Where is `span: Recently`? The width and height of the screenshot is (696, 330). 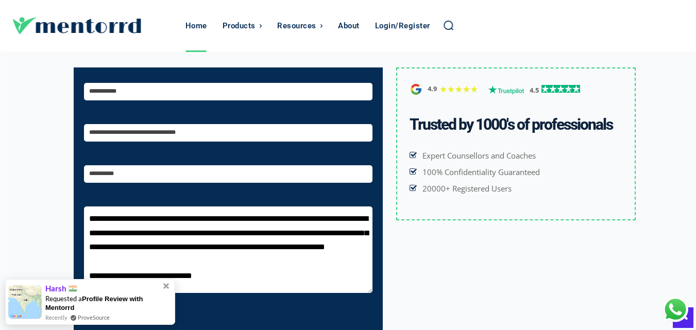
span: Recently is located at coordinates (56, 318).